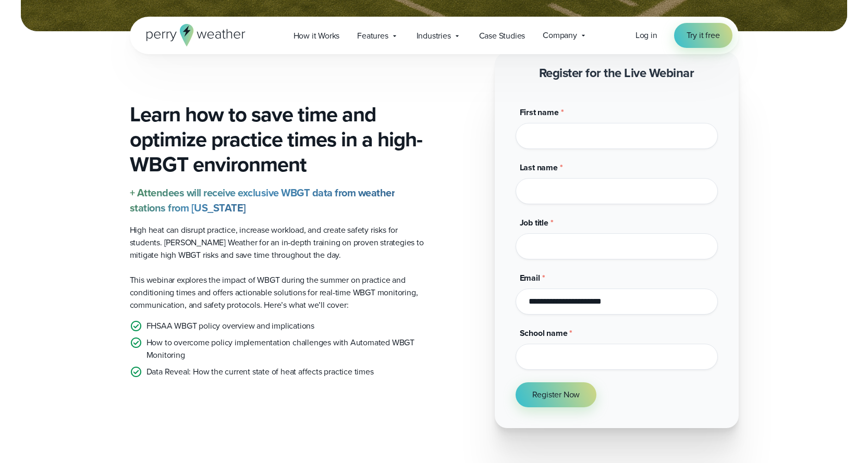 The height and width of the screenshot is (463, 868). I want to click on span: Company, so click(560, 35).